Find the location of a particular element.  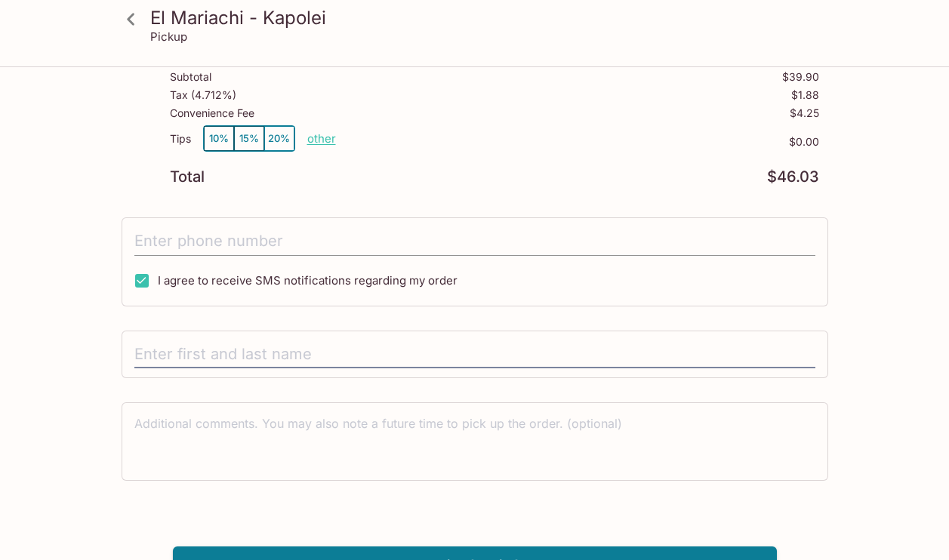

p: Convenience Fee is located at coordinates (212, 113).